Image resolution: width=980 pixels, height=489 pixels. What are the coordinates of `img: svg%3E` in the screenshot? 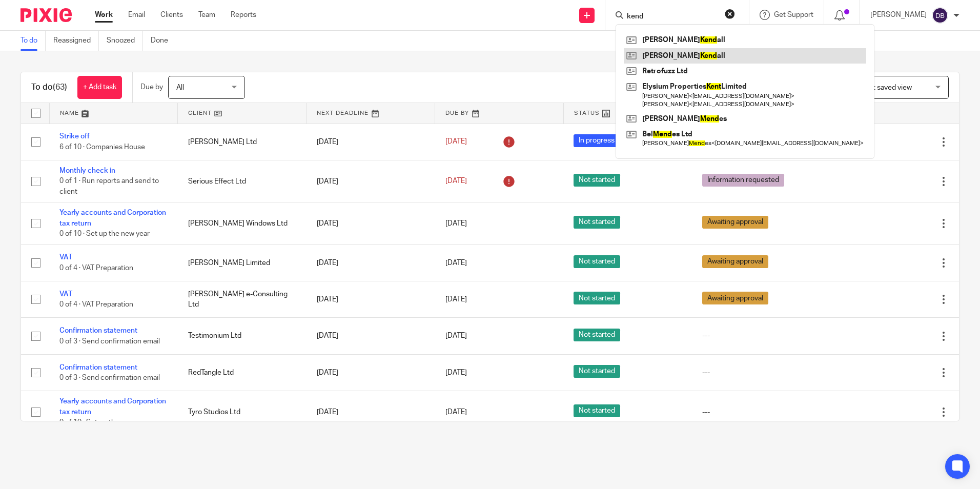 It's located at (940, 15).